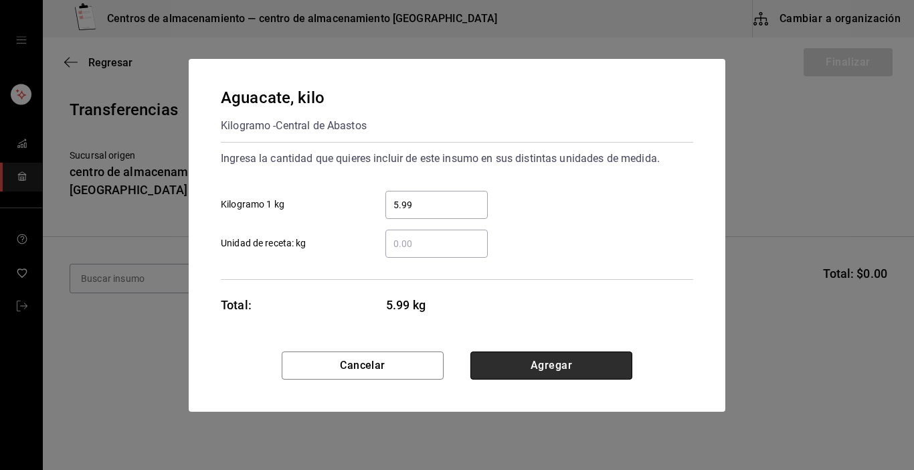  Describe the element at coordinates (552, 365) in the screenshot. I see `button: Agregar` at that location.